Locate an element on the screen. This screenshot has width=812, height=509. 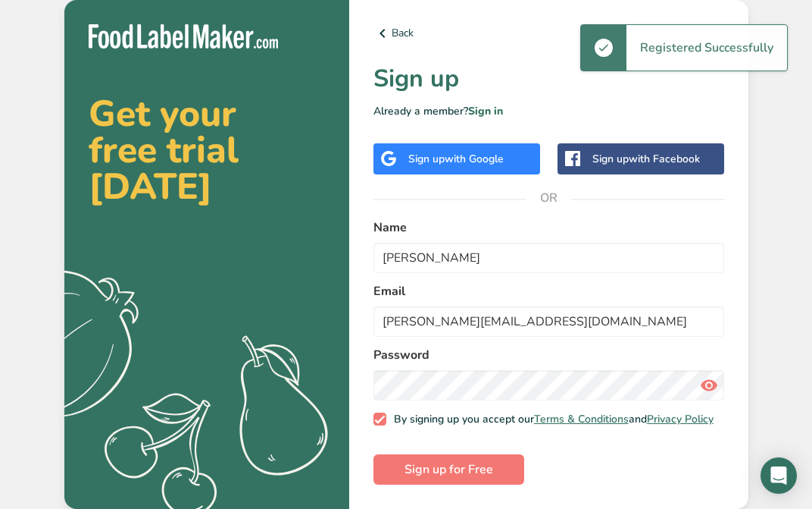
a: Privacy Policy is located at coordinates (680, 419).